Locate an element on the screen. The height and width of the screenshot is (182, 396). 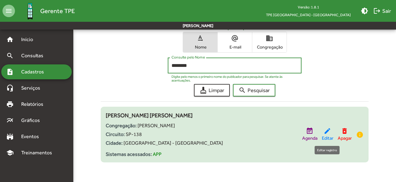
span: Relatórios is located at coordinates (34, 104).